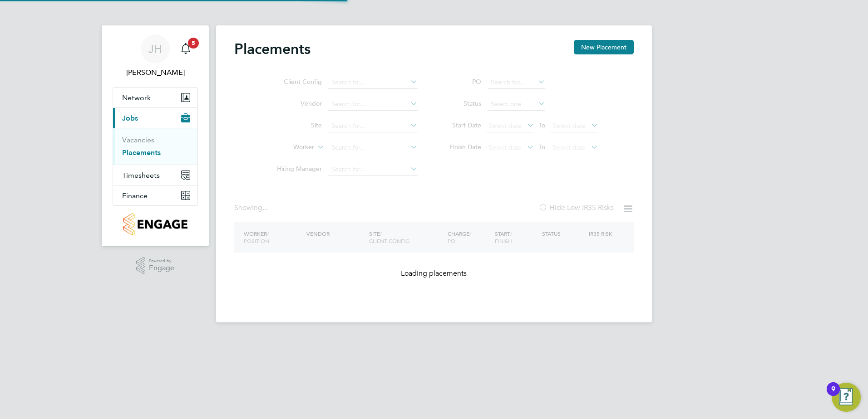 Image resolution: width=868 pixels, height=419 pixels. Describe the element at coordinates (155, 224) in the screenshot. I see `a: Go to home page` at that location.